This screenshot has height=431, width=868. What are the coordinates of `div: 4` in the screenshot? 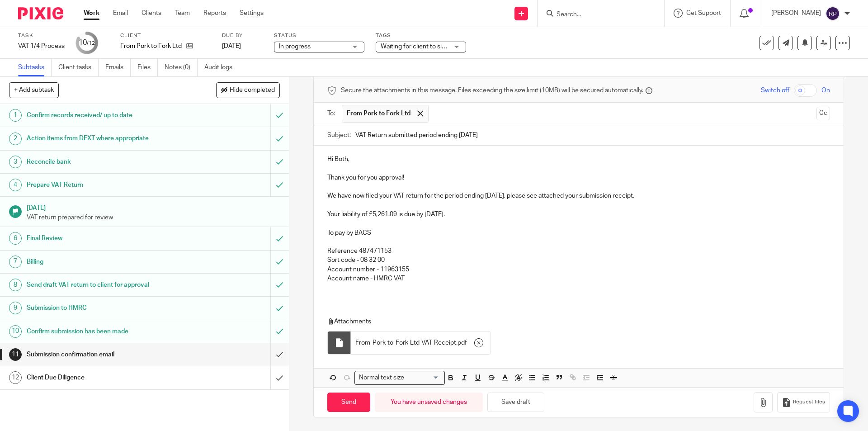 It's located at (16, 185).